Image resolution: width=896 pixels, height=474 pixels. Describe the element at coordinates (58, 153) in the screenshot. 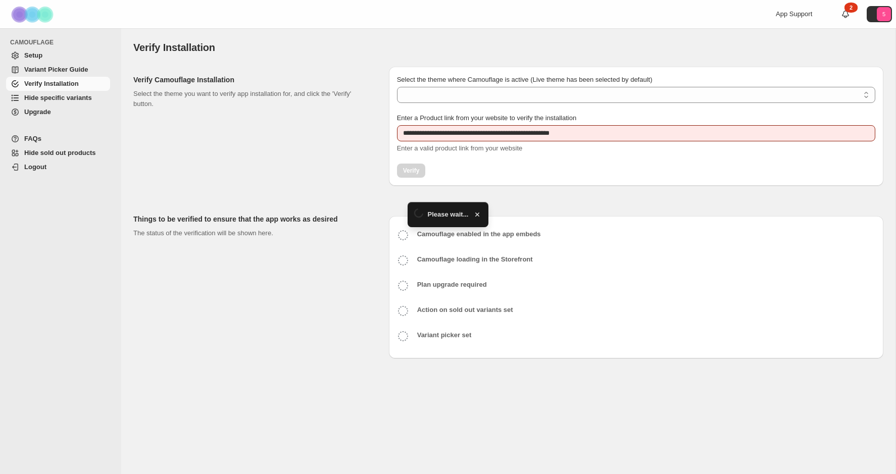

I see `a: Hide sold out products` at that location.